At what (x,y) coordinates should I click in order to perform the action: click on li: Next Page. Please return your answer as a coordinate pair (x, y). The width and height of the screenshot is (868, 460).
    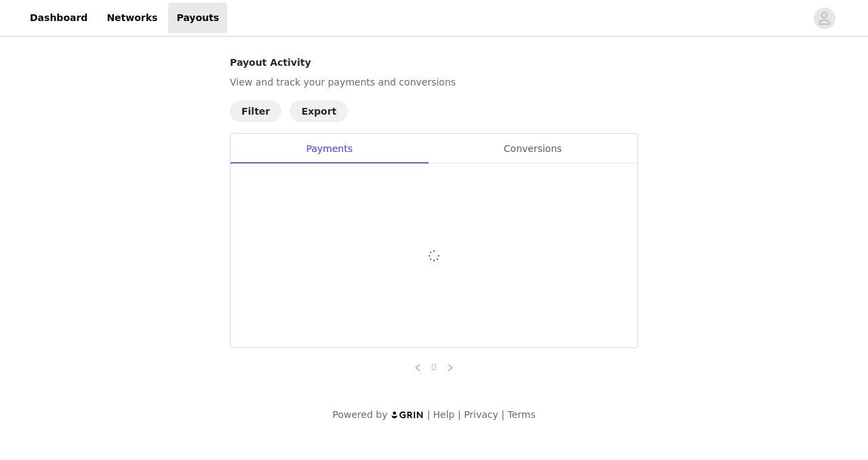
    Looking at the image, I should click on (451, 367).